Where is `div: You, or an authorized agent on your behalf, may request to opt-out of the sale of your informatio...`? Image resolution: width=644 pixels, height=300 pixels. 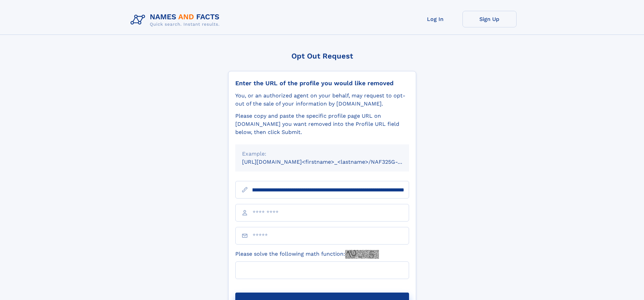
div: You, or an authorized agent on your behalf, may request to opt-out of the sale of your informatio... is located at coordinates (322, 100).